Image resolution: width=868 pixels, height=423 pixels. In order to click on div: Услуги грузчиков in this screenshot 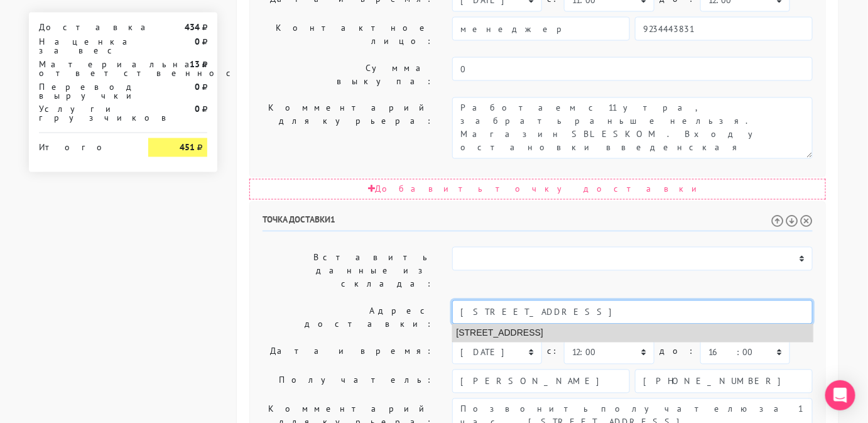, I will do `click(84, 114)`.